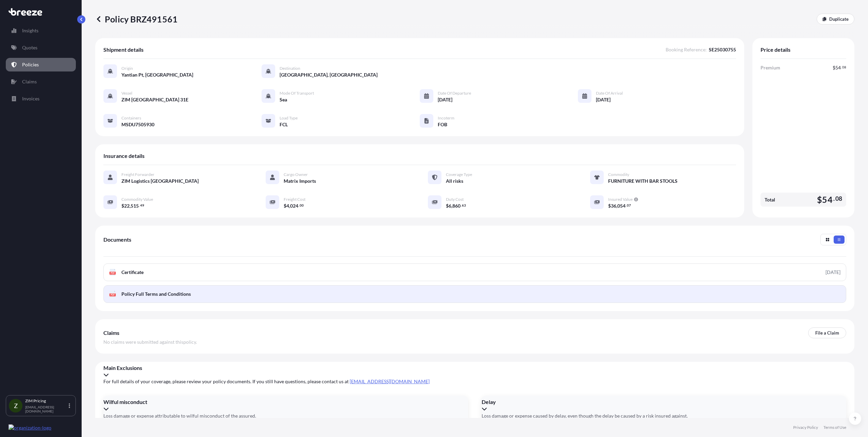 Image resolution: width=868 pixels, height=437 pixels. I want to click on span: Containers, so click(131, 118).